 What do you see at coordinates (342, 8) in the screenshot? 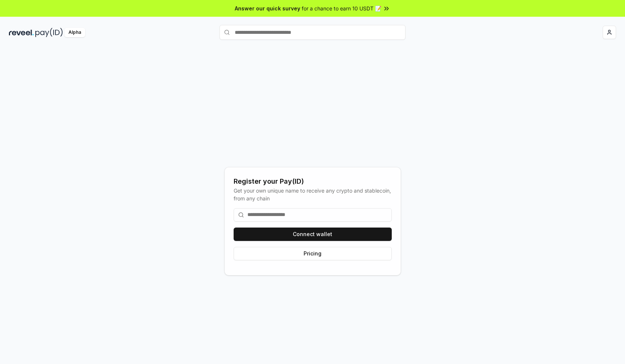
I see `span: for a chance to earn 10 USDT 📝` at bounding box center [342, 8].